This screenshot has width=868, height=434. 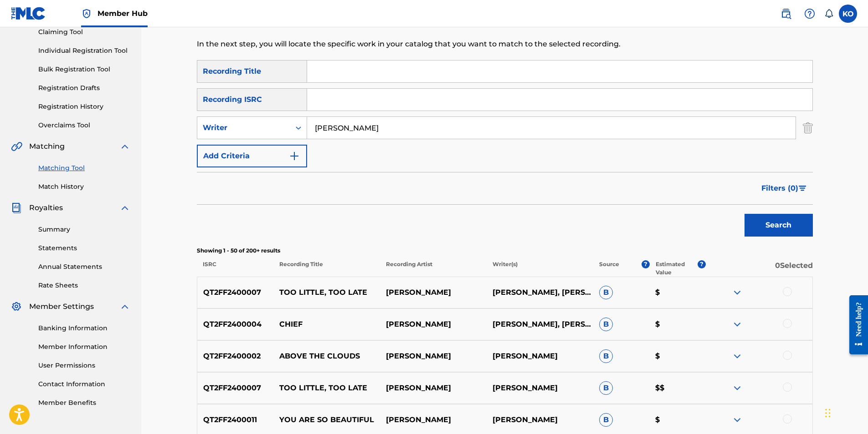 I want to click on span: Member Hub, so click(x=122, y=13).